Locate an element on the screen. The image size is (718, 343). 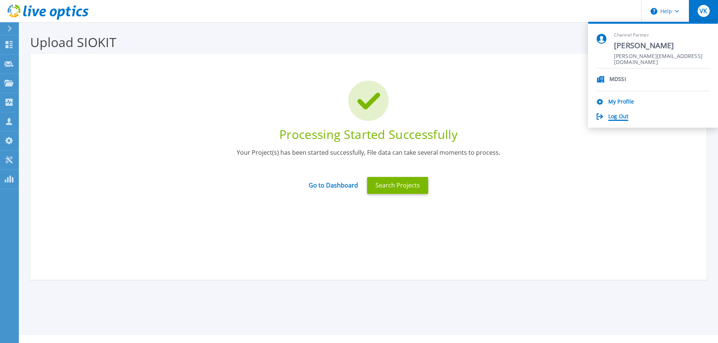
p: MDSSI is located at coordinates (618, 80).